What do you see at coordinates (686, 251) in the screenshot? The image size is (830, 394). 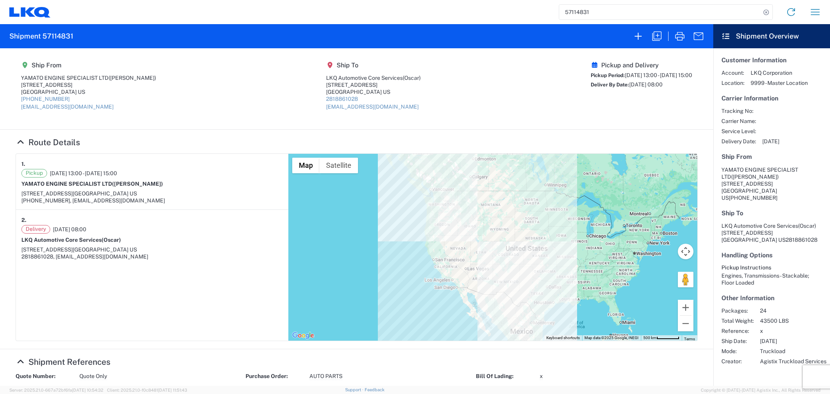 I see `button: Map camera controls` at bounding box center [686, 251].